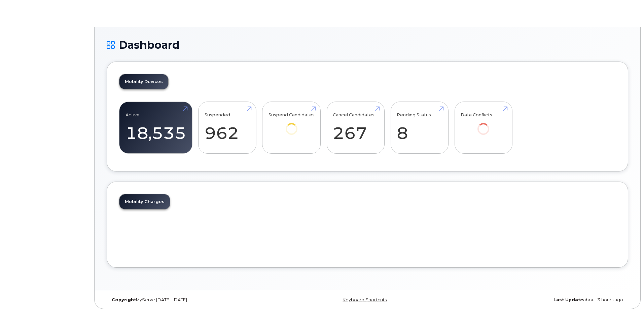 The height and width of the screenshot is (309, 644). Describe the element at coordinates (145, 202) in the screenshot. I see `a: Mobility Charges` at that location.